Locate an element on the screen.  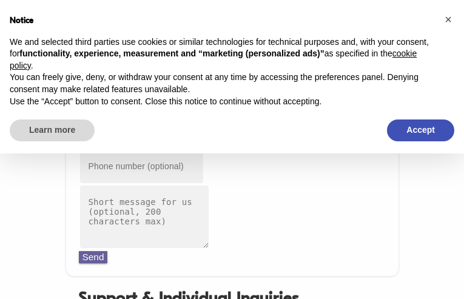
strong: functionality, experience, measurement and “marketing (personalized ads)” is located at coordinates (172, 53).